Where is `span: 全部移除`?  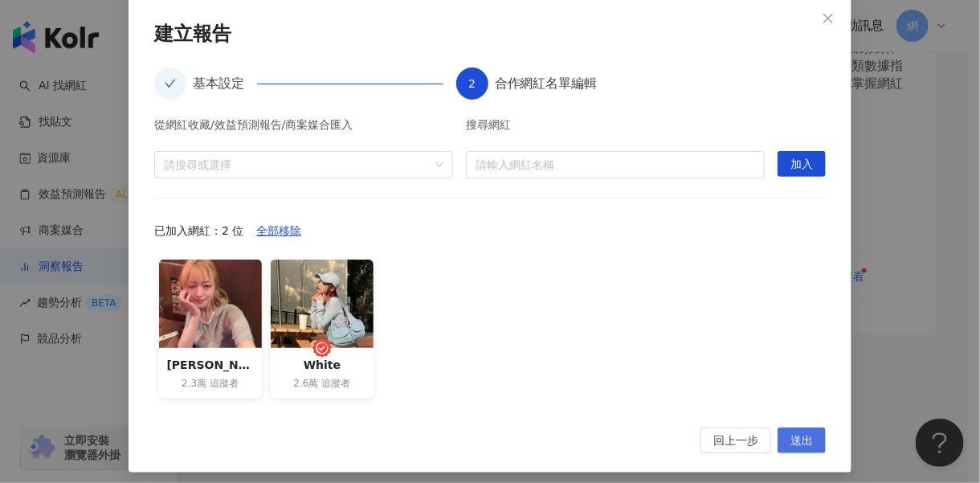
span: 全部移除 is located at coordinates (279, 232).